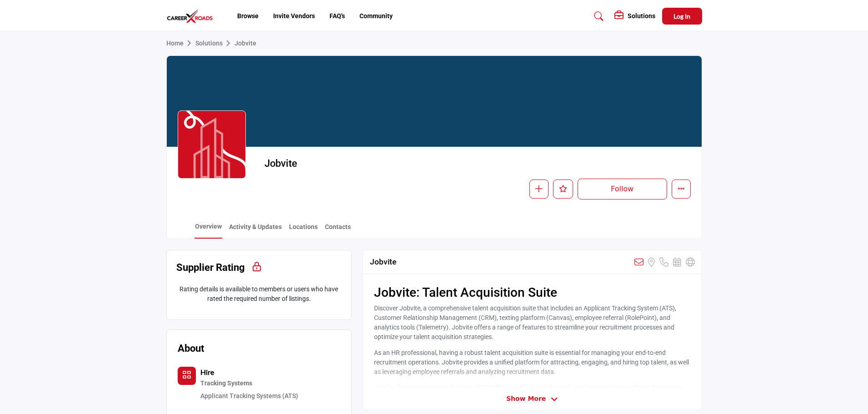 The width and height of the screenshot is (868, 414). What do you see at coordinates (526, 399) in the screenshot?
I see `span: Show More` at bounding box center [526, 399].